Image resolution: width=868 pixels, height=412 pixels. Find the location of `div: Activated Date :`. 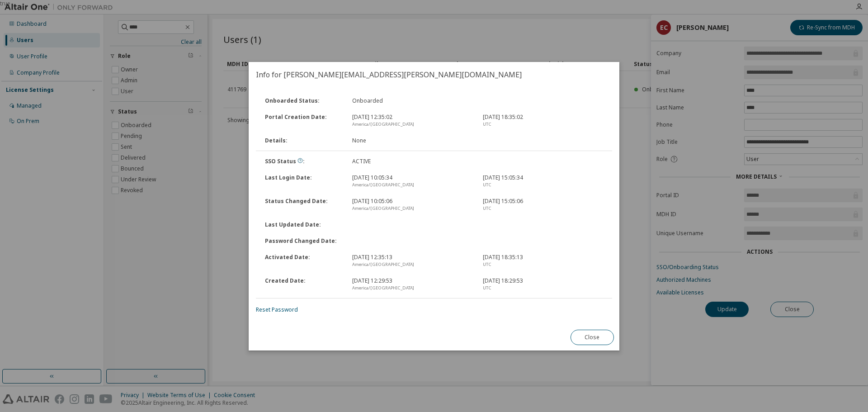

div: Activated Date : is located at coordinates (303, 261).